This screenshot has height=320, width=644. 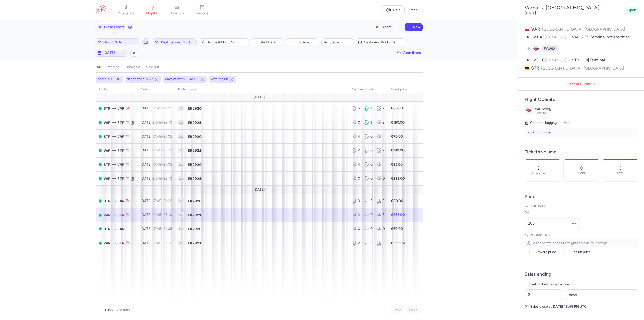 I want to click on img: Eurowings logo, so click(x=528, y=111).